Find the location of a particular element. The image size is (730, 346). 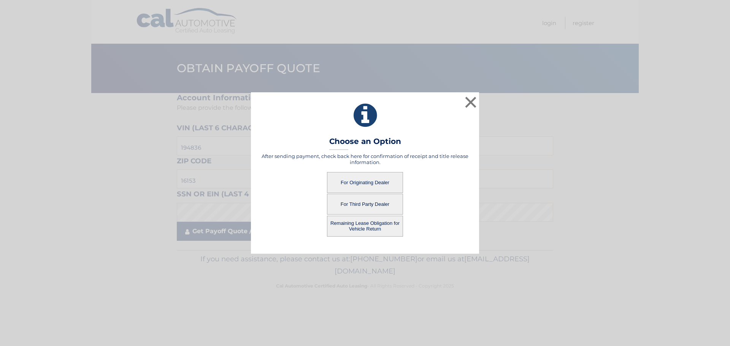

h3: Choose an Option is located at coordinates (365, 143).